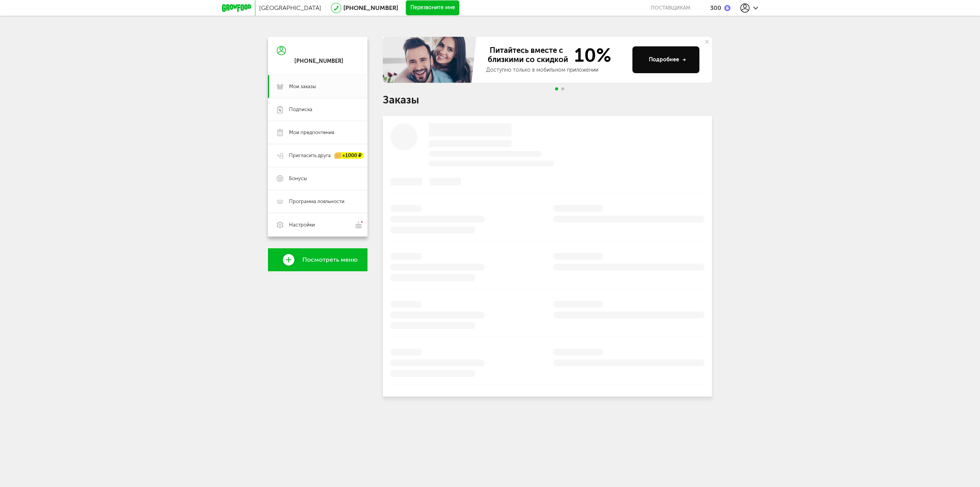 This screenshot has width=980, height=487. What do you see at coordinates (667, 60) in the screenshot?
I see `div: Подробнее` at bounding box center [667, 60].